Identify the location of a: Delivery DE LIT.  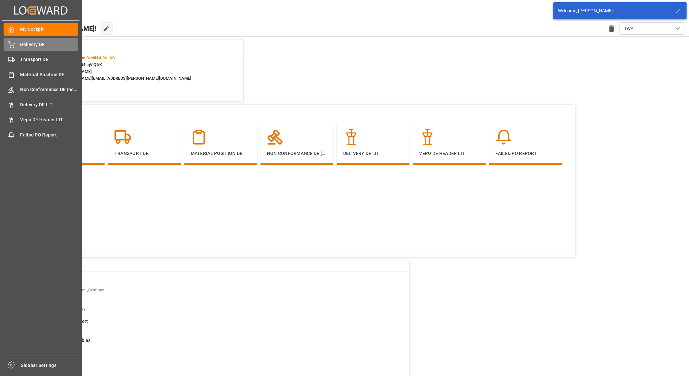
(41, 104).